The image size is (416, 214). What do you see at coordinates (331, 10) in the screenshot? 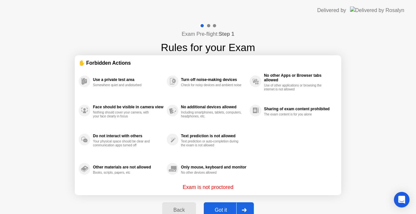
I see `div: Delivered by` at bounding box center [331, 10].